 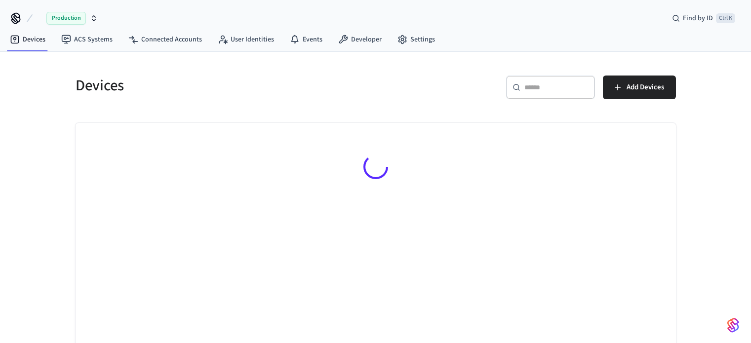 I want to click on span: Find by ID, so click(x=698, y=18).